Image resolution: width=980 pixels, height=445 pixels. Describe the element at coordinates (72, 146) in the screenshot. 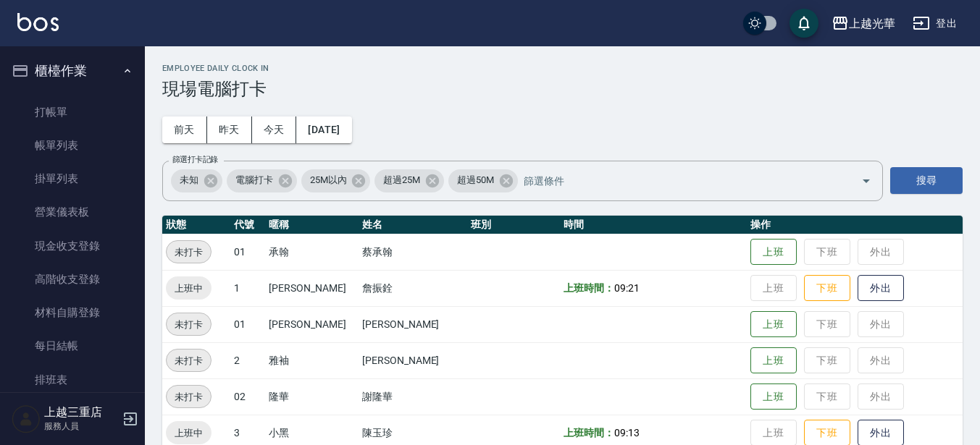

I see `a: 帳單列表` at that location.